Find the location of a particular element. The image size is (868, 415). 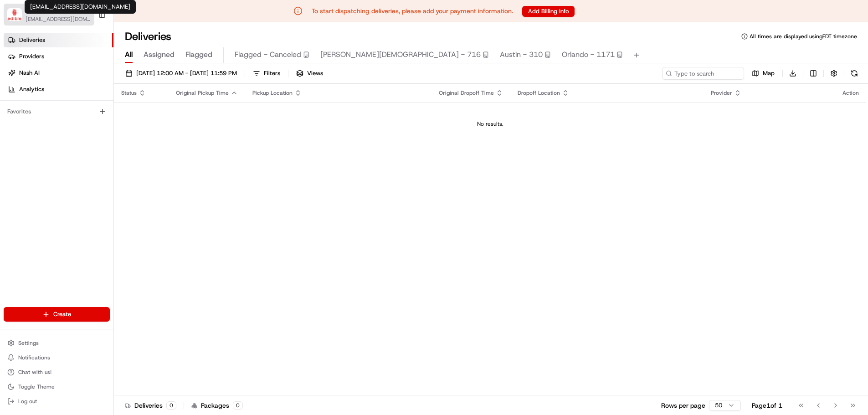

p: To start dispatching deliveries, please add your payment information. is located at coordinates (412, 11).